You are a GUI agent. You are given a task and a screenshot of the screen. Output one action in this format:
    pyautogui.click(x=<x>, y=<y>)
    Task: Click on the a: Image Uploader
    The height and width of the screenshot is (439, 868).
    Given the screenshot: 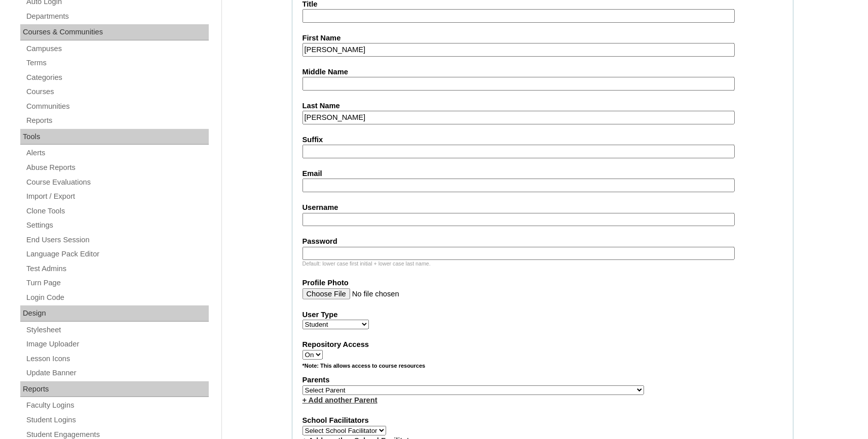 What is the action you would take?
    pyautogui.click(x=117, y=344)
    